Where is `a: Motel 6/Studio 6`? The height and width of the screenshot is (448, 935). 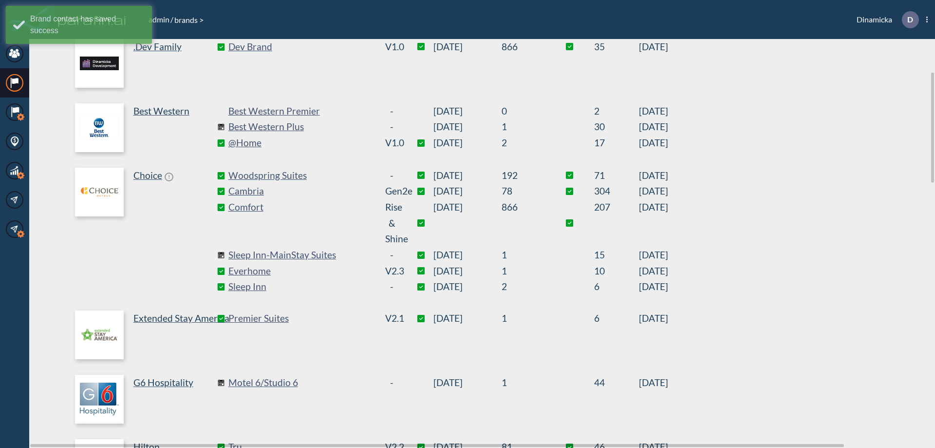
a: Motel 6/Studio 6 is located at coordinates (301, 382).